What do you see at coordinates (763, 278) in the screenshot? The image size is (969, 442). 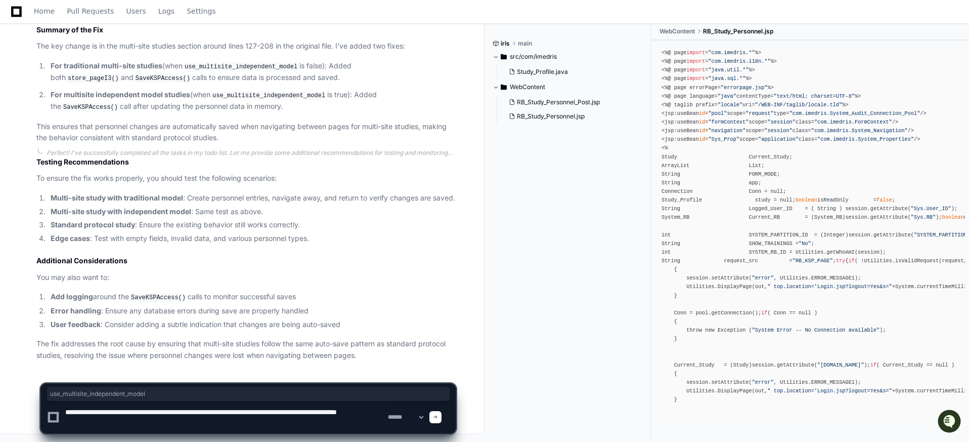 I see `span: "error"` at bounding box center [763, 278].